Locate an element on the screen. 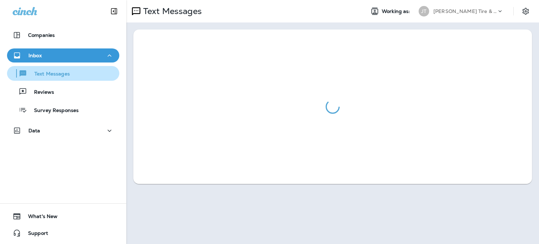  p: Companies is located at coordinates (41, 35).